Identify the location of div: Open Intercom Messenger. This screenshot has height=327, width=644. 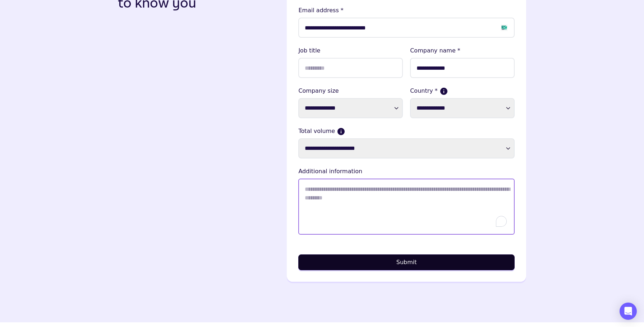
(629, 312).